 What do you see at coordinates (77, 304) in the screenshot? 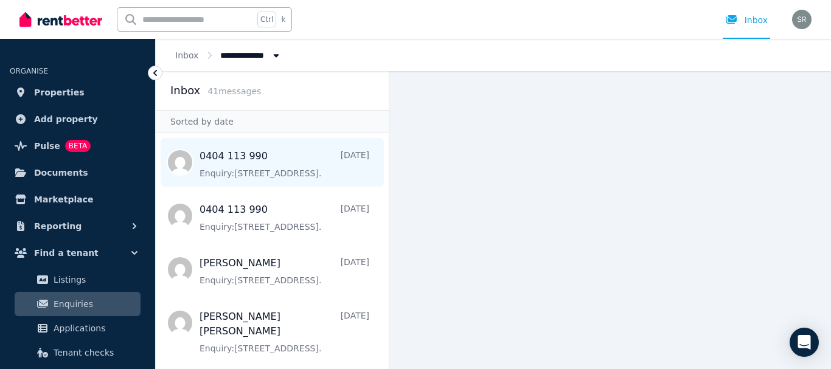
I see `a: Enquiries` at bounding box center [77, 304].